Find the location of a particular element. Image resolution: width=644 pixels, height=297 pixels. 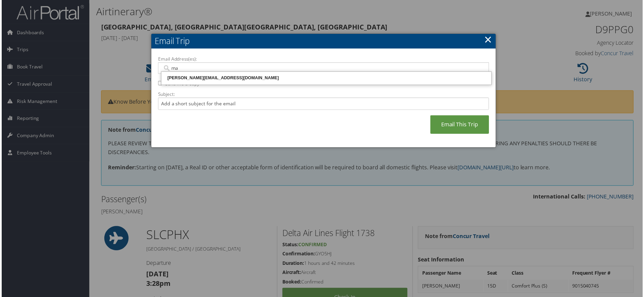

a: Email This Trip is located at coordinates (460, 125).